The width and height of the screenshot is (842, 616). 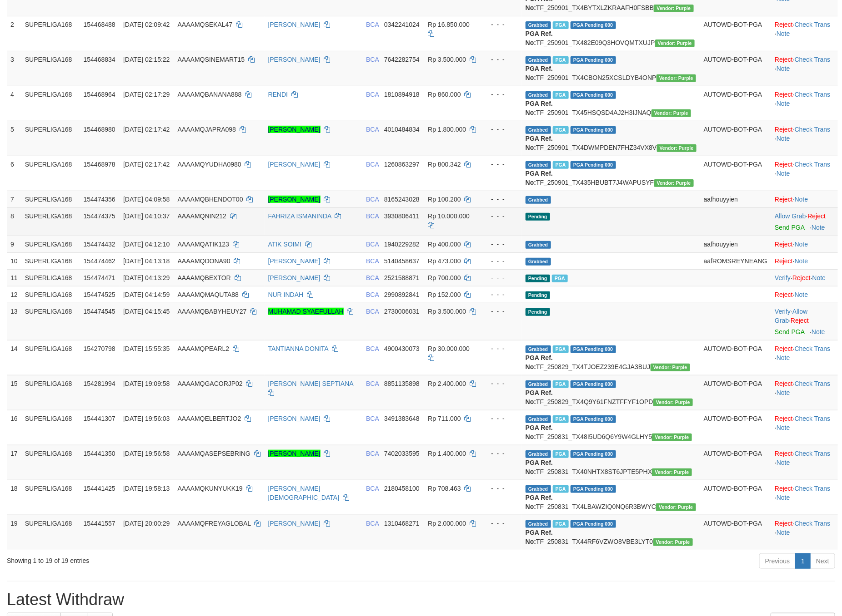 I want to click on span: AAAAMQMAQUTA88, so click(x=209, y=295).